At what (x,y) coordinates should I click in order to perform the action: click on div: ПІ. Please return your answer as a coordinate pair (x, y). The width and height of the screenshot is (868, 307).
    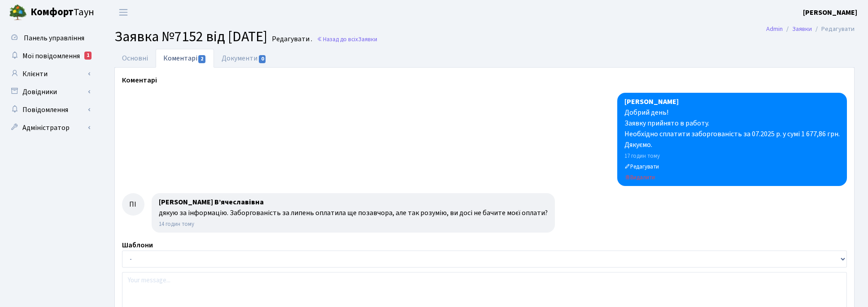
    Looking at the image, I should click on (133, 204).